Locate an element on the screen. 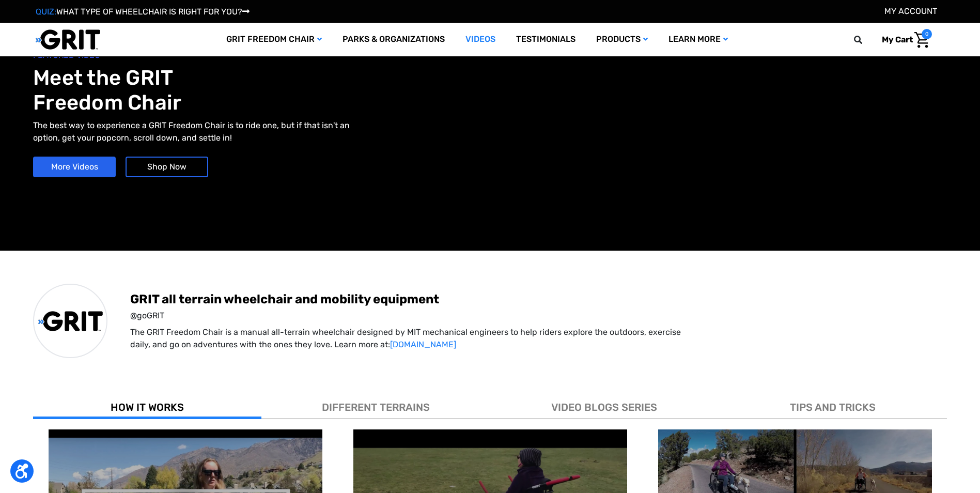 This screenshot has height=493, width=980. span: 0 is located at coordinates (927, 34).